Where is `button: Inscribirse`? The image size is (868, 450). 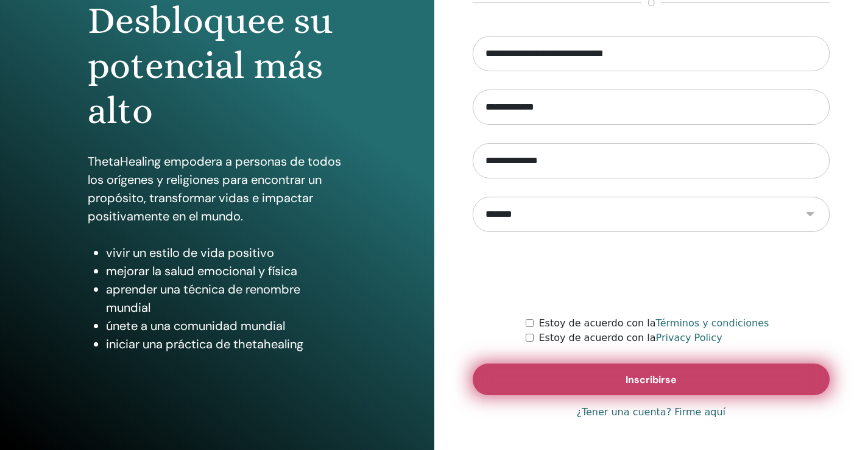
button: Inscribirse is located at coordinates (651, 379).